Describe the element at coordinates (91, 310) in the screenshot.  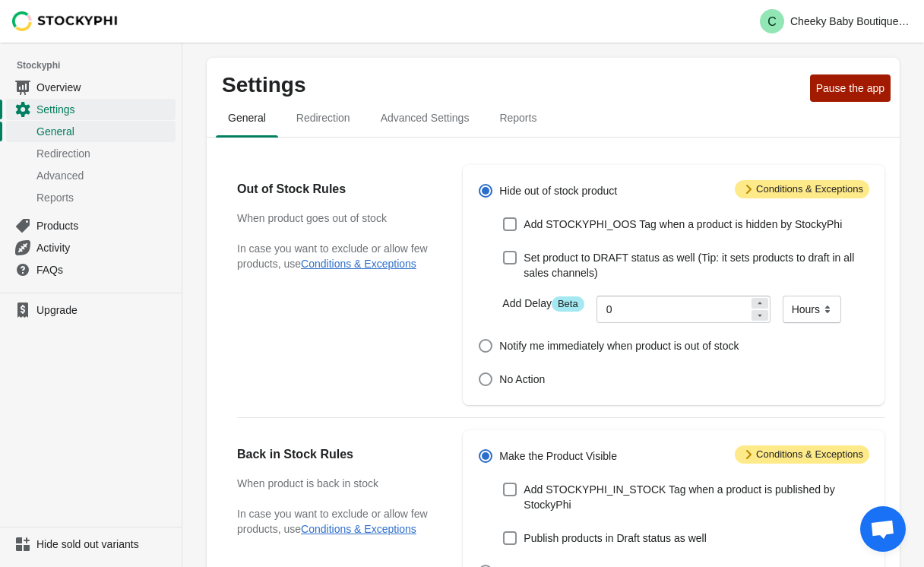
I see `a: Upgrade` at that location.